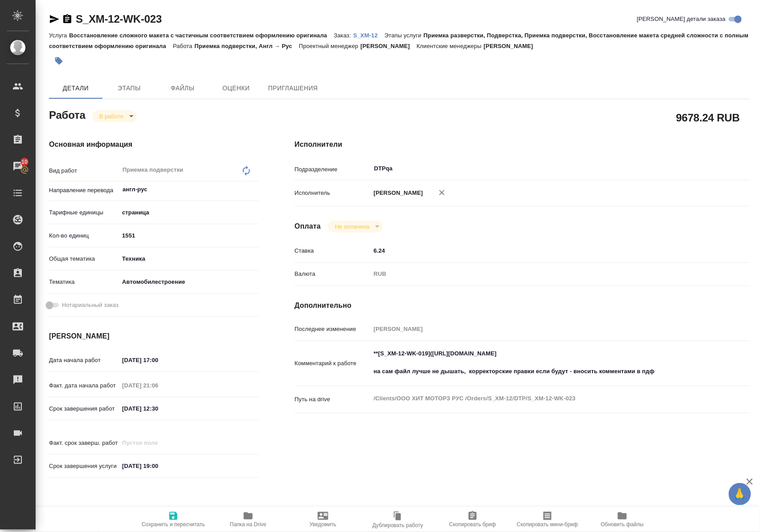 The image size is (760, 532). What do you see at coordinates (84, 259) in the screenshot?
I see `p: Общая тематика` at bounding box center [84, 259].